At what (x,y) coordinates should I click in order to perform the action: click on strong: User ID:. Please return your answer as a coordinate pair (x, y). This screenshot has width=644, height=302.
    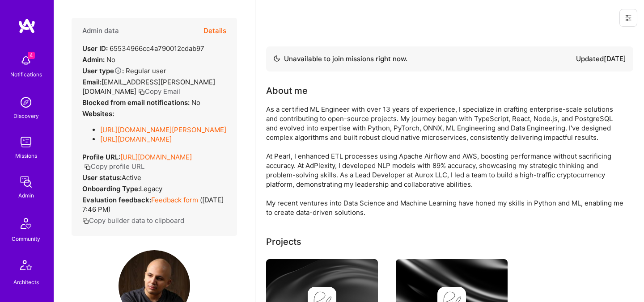
    Looking at the image, I should click on (95, 48).